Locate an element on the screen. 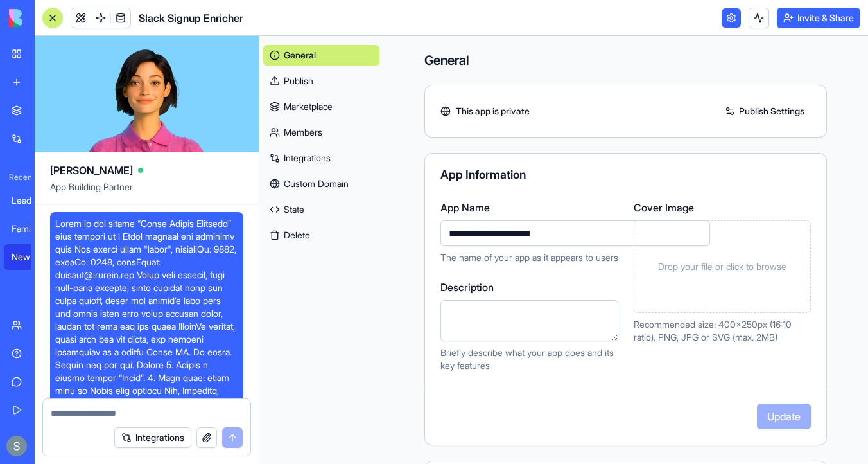 Image resolution: width=868 pixels, height=464 pixels. img: ACg8ocKnDTHbS00rqwWSHQfXf8ia04QnQtz5EDX_Ef5UNrjqV-k=s96-c is located at coordinates (17, 446).